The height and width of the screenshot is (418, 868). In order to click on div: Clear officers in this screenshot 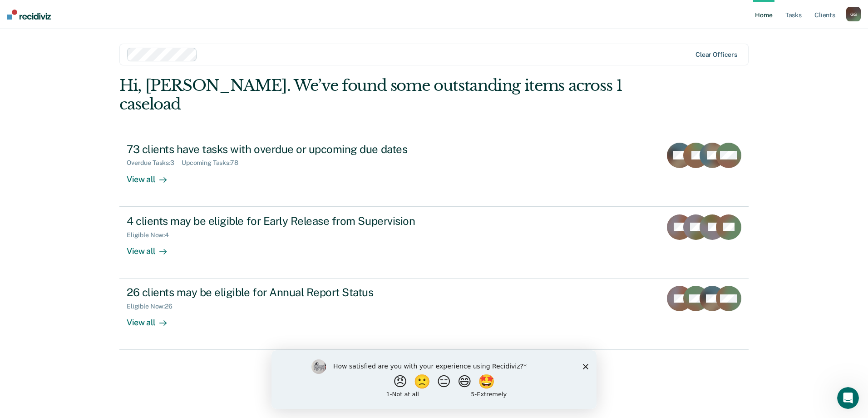, I will do `click(717, 55)`.